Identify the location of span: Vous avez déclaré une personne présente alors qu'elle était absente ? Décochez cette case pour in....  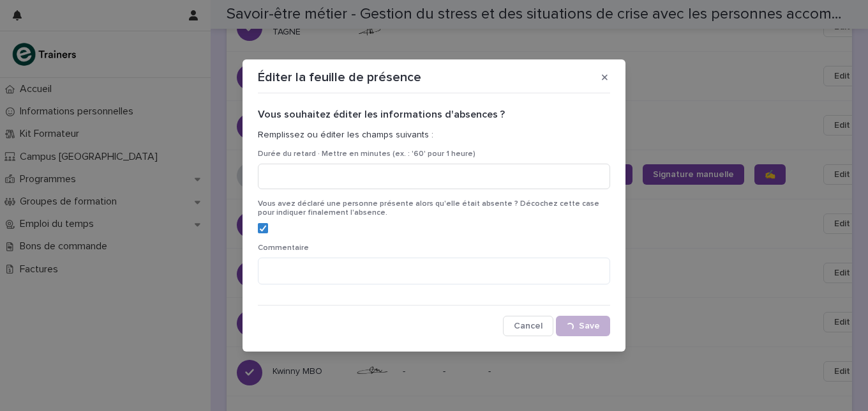
(428, 209).